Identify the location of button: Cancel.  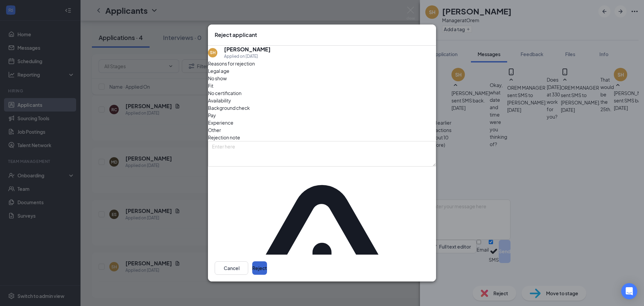
(231, 268).